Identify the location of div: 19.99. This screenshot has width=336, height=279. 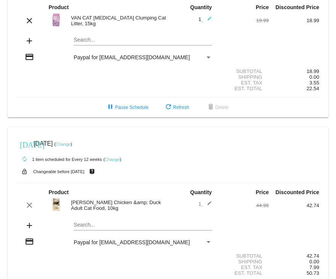
(244, 20).